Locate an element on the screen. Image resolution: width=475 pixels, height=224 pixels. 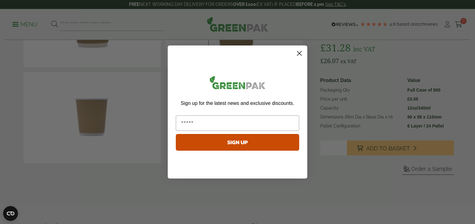
img: greenpak_logo is located at coordinates (237, 84).